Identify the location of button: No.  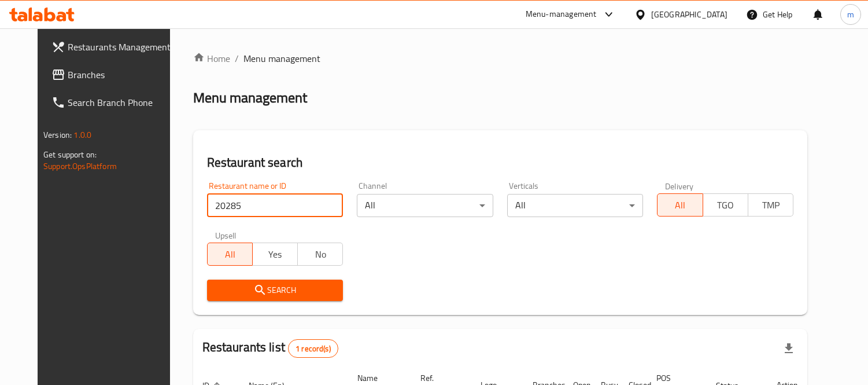
(320, 254).